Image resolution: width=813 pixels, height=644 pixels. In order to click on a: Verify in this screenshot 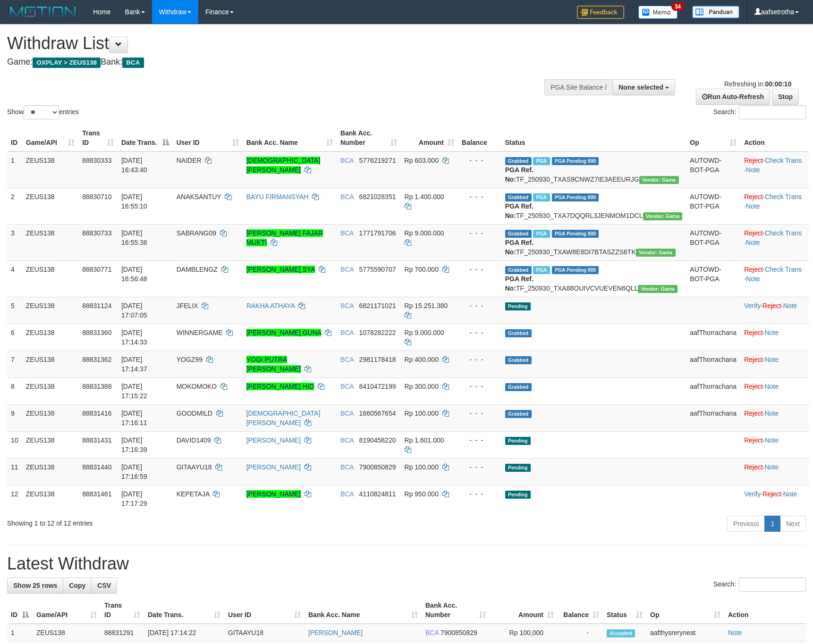, I will do `click(752, 494)`.